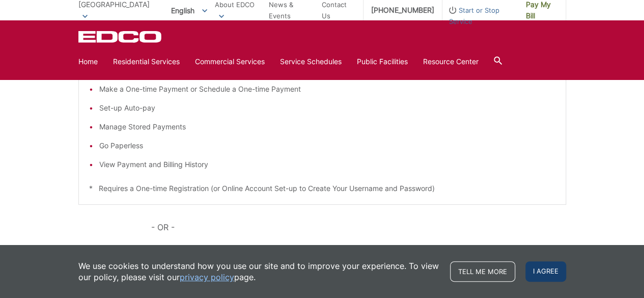 Image resolution: width=644 pixels, height=298 pixels. What do you see at coordinates (311, 62) in the screenshot?
I see `a: Service Schedules` at bounding box center [311, 62].